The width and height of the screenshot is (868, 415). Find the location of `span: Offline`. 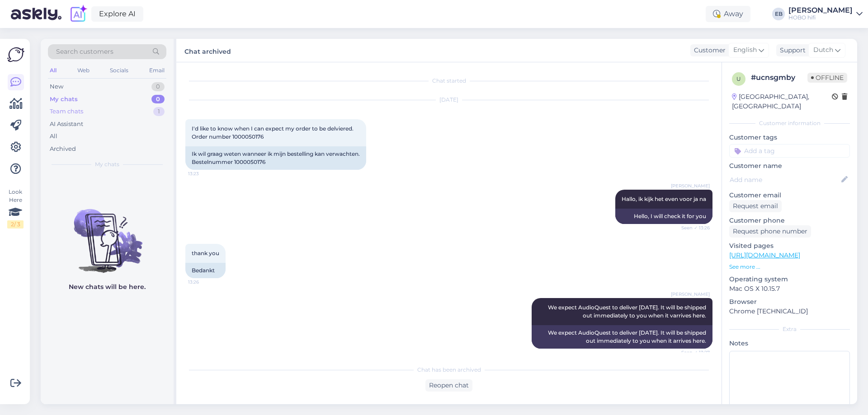

span: Offline is located at coordinates (827, 78).